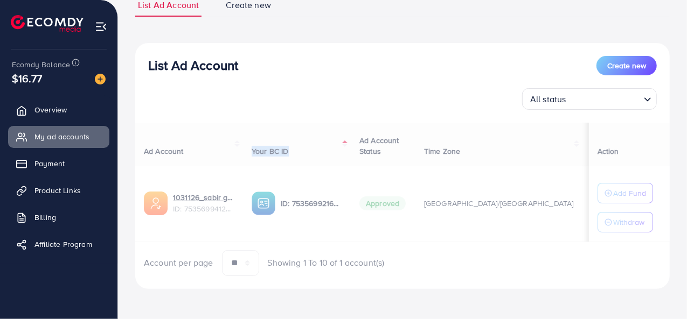  Describe the element at coordinates (45, 218) in the screenshot. I see `span: Billing` at that location.